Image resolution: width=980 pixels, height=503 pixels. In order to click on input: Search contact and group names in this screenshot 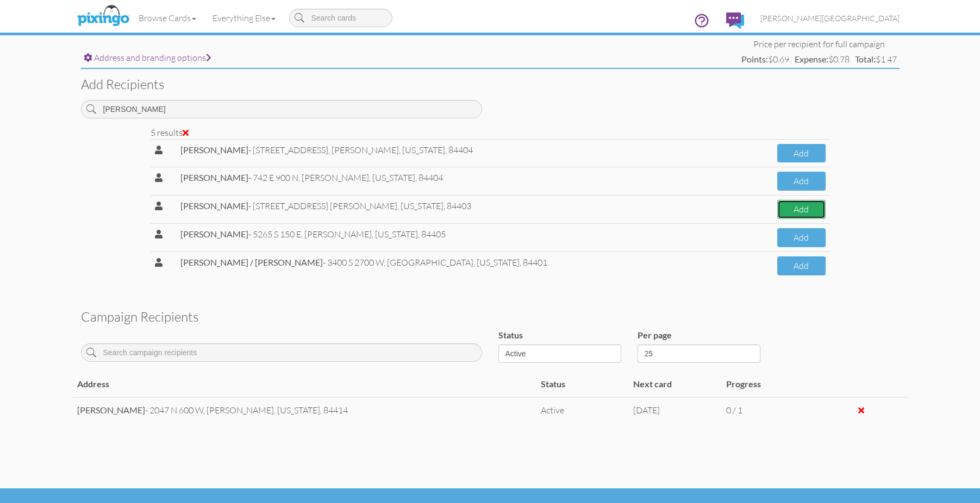, I will do `click(282, 109)`.